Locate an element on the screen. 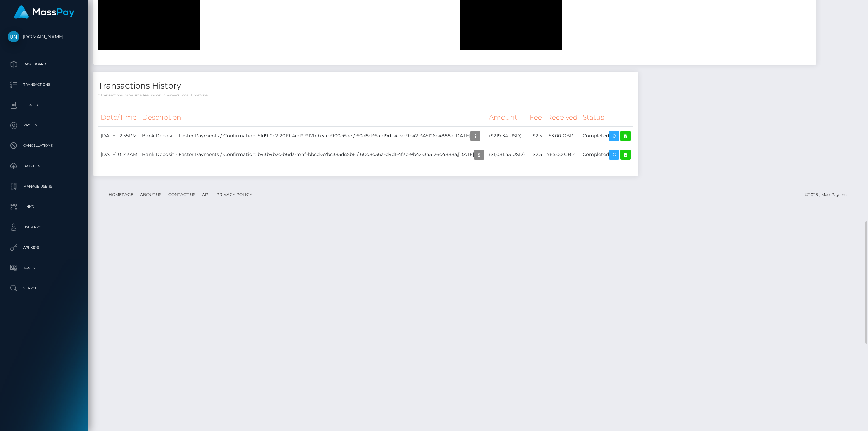  a: Search is located at coordinates (44, 288).